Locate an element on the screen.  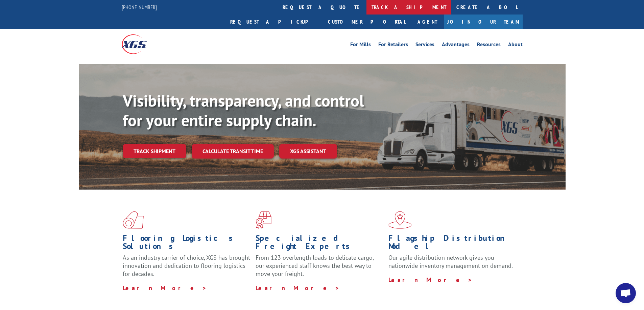
a: Advantages is located at coordinates (456, 46).